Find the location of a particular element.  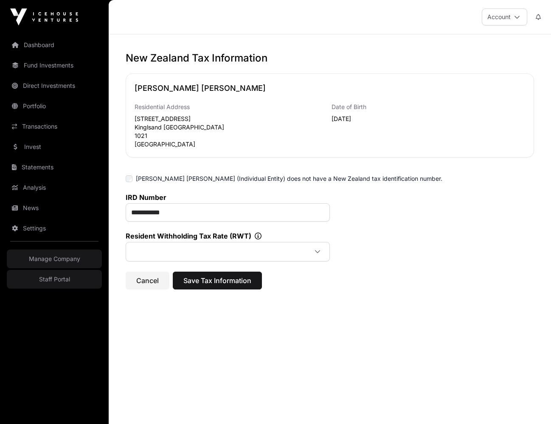

span: Residential Address is located at coordinates (162, 107).